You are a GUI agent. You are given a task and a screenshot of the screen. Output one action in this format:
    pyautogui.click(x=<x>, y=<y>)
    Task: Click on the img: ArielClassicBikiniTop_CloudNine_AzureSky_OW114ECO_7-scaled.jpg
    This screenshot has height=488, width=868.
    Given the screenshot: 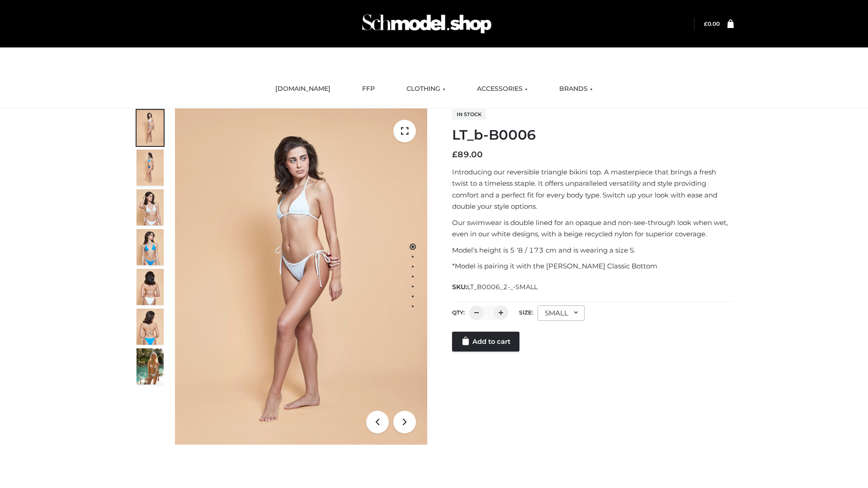 What is the action you would take?
    pyautogui.click(x=150, y=287)
    